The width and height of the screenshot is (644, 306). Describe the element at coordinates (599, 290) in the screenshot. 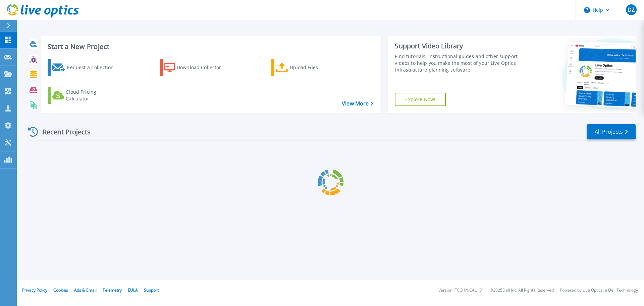

I see `li: Powered by Live Optics, a Dell Technology` at that location.